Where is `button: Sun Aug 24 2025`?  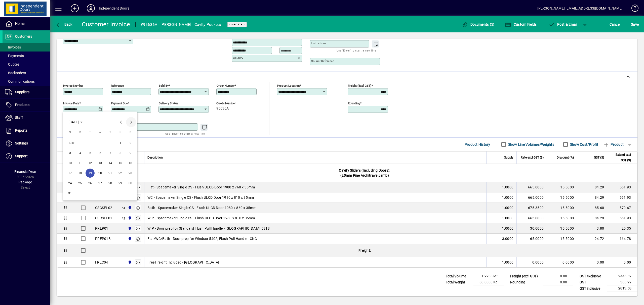
button: Sun Aug 24 2025 is located at coordinates (70, 183).